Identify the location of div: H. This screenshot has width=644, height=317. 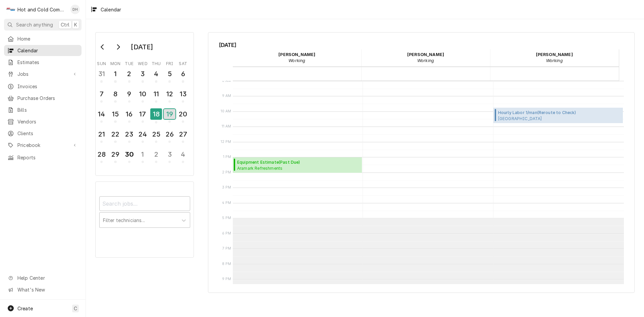
(11, 10).